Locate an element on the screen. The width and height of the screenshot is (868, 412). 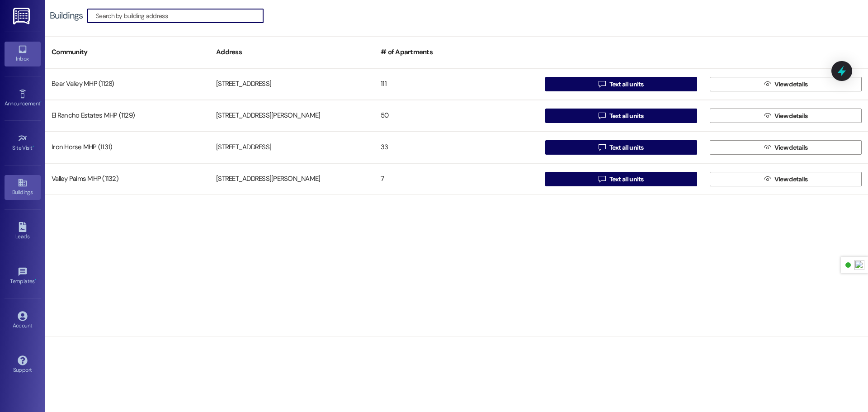
div: # of Apartments is located at coordinates (457, 52).